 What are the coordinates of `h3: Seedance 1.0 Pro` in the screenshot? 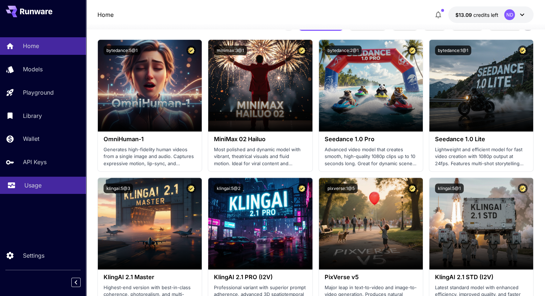 It's located at (371, 139).